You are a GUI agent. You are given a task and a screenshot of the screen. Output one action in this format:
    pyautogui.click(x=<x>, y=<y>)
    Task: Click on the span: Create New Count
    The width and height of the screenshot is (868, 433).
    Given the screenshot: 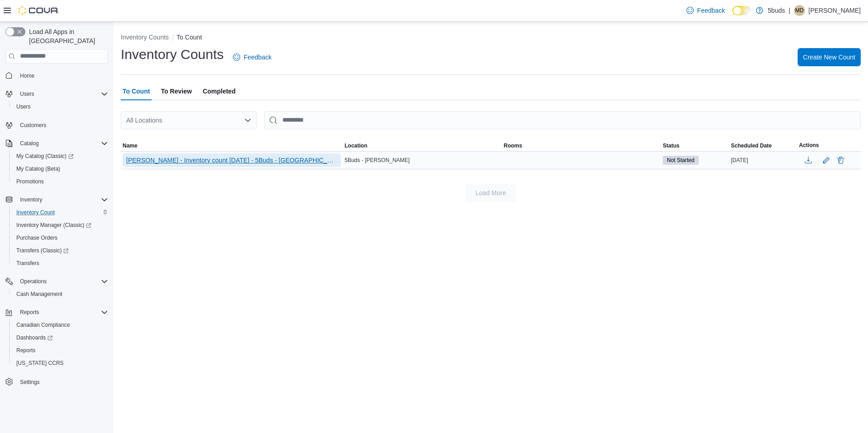 What is the action you would take?
    pyautogui.click(x=829, y=57)
    